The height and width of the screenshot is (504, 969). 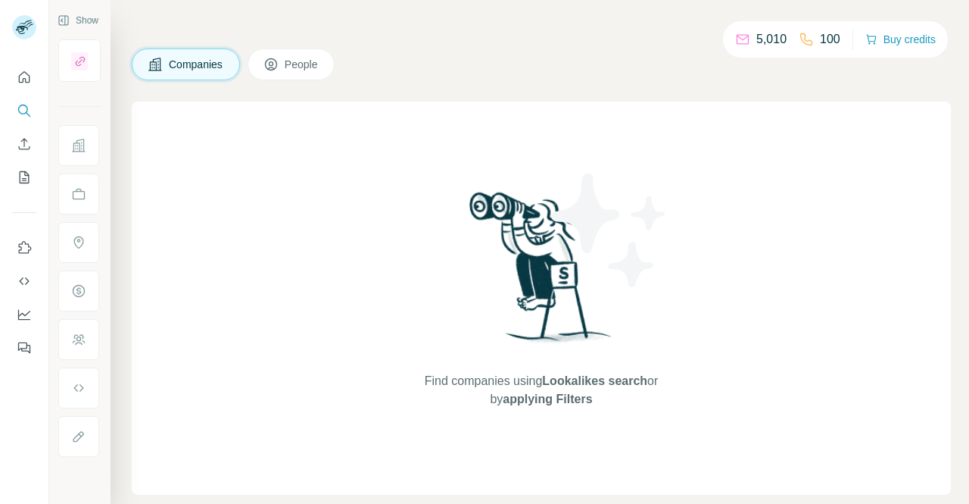 I want to click on span: applying Filters, so click(x=548, y=398).